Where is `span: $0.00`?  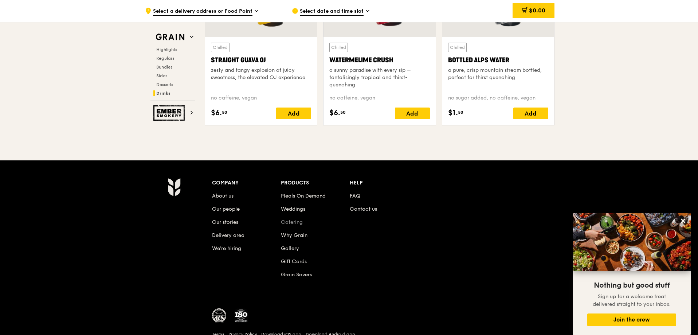 span: $0.00 is located at coordinates (537, 10).